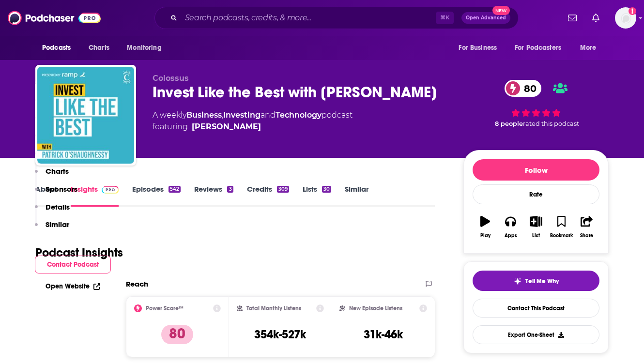  What do you see at coordinates (486, 18) in the screenshot?
I see `button: Open AdvancedNew` at bounding box center [486, 18].